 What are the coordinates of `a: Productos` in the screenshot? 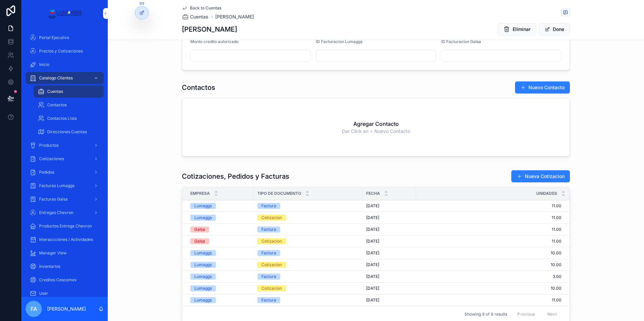 It's located at (64, 145).